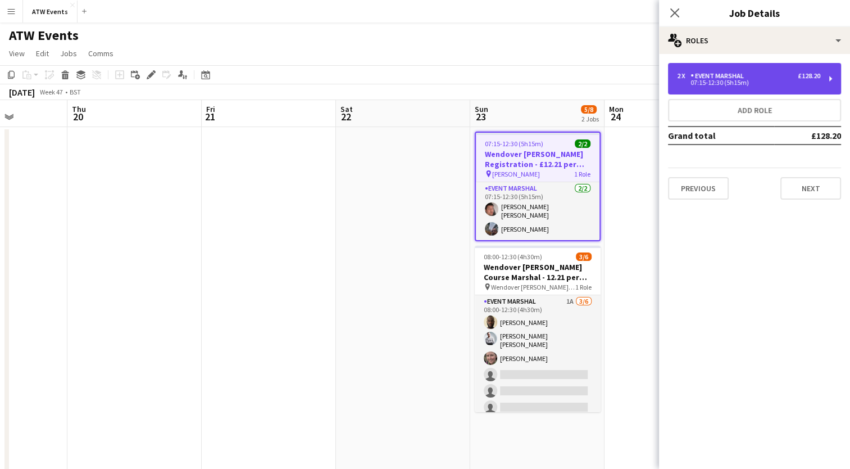 The height and width of the screenshot is (469, 850). Describe the element at coordinates (811, 188) in the screenshot. I see `button: Next` at that location.